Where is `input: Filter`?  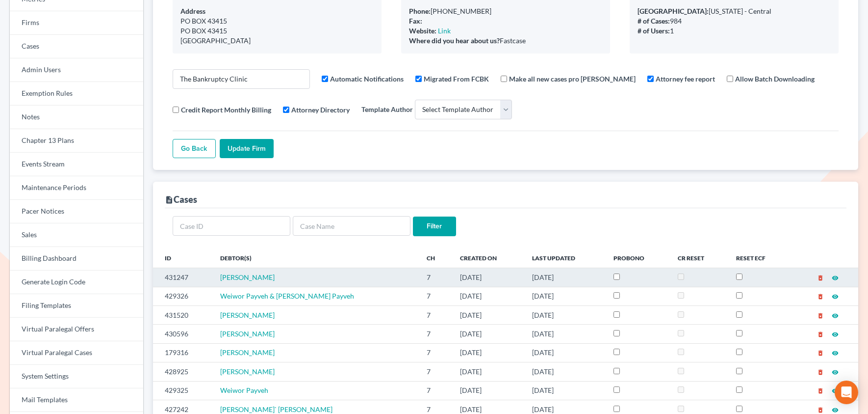
input: Filter is located at coordinates (435, 226).